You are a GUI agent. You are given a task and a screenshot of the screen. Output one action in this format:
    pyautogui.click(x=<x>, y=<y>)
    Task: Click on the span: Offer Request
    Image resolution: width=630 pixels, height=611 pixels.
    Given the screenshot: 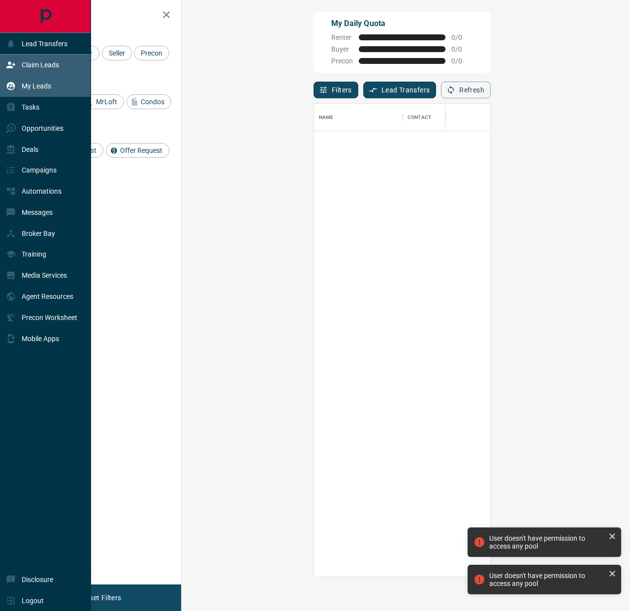 What is the action you would take?
    pyautogui.click(x=141, y=151)
    